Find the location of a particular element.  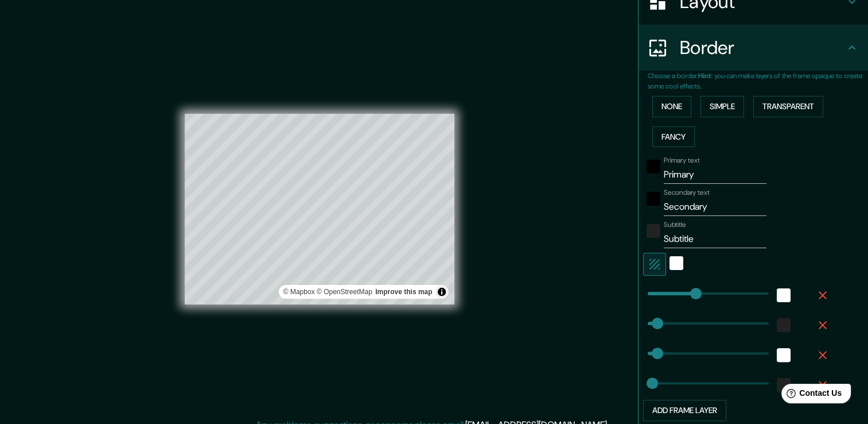

h4: Border is located at coordinates (763, 48).